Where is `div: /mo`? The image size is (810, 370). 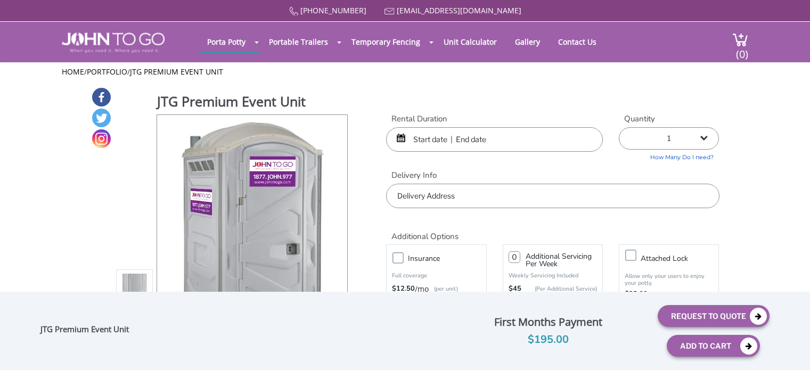 div: /mo is located at coordinates (436, 289).